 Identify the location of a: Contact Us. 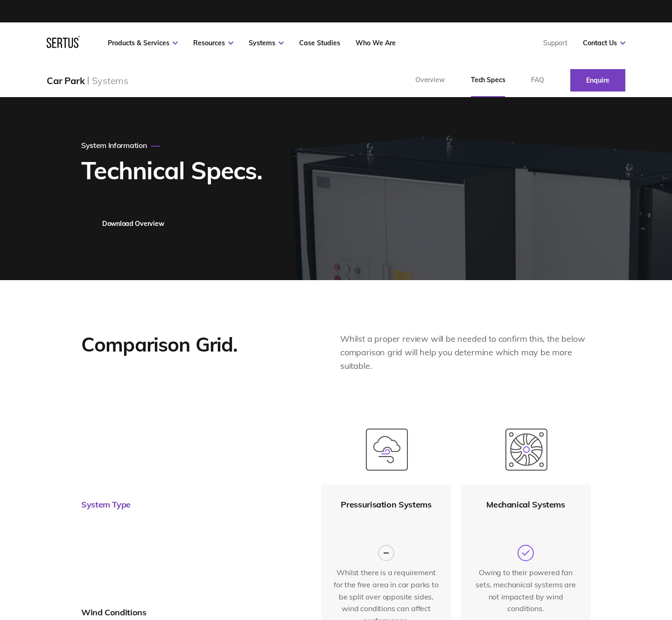
(604, 43).